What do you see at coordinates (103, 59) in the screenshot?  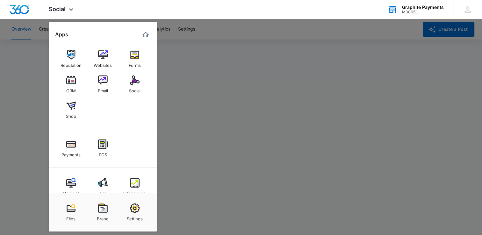 I see `a: Websites` at bounding box center [103, 59].